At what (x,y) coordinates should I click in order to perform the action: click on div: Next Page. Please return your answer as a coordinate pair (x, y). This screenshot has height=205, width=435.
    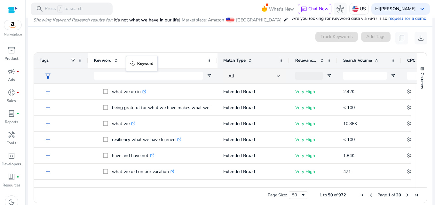
    Looking at the image, I should click on (408, 195).